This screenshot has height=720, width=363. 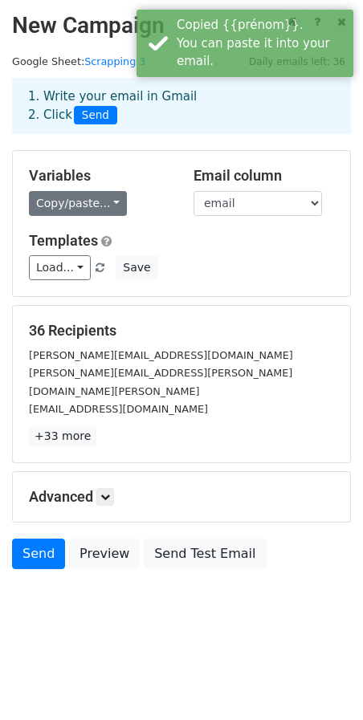 I want to click on a: Templates, so click(x=63, y=240).